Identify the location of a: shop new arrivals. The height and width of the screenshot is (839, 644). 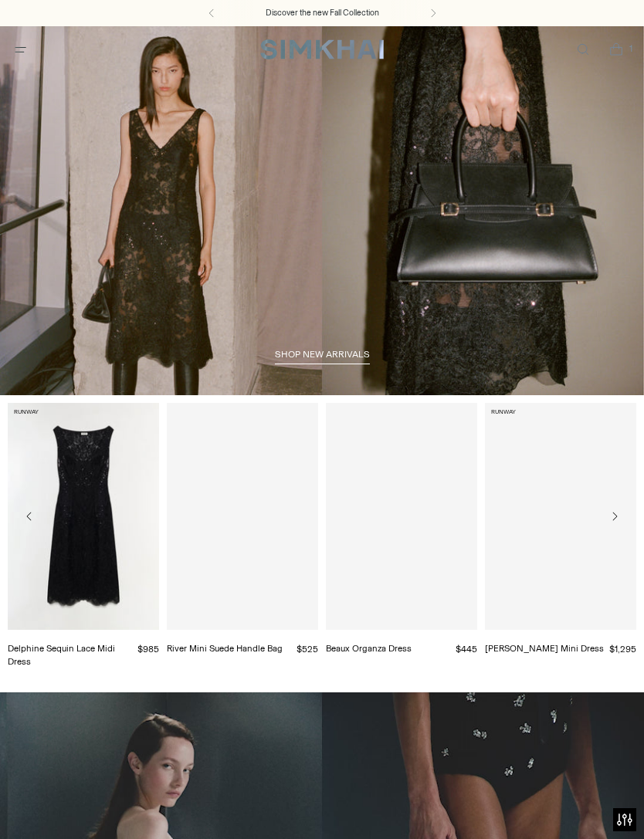
(322, 356).